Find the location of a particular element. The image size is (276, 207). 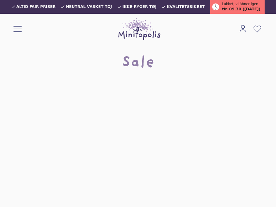

span: Ikke-ryger tøj is located at coordinates (139, 7).